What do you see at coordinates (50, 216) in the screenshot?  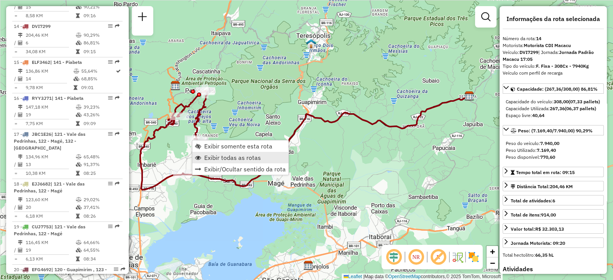 I see `td: 6,18 KM` at bounding box center [50, 216].